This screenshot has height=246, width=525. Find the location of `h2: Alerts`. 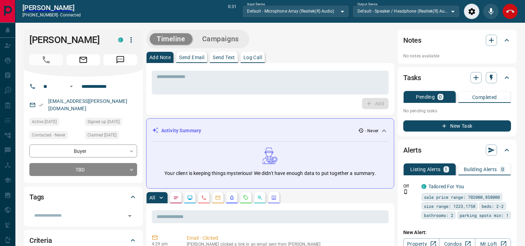

h2: Alerts is located at coordinates (413, 150).